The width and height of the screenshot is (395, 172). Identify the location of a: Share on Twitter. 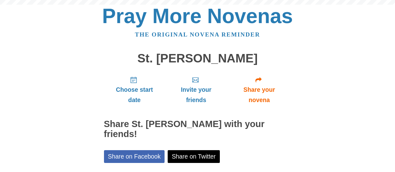
(194, 156).